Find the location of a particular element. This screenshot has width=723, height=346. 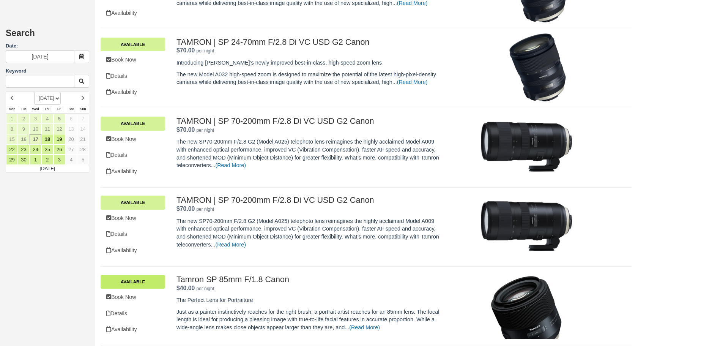

a: 21 is located at coordinates (83, 139).